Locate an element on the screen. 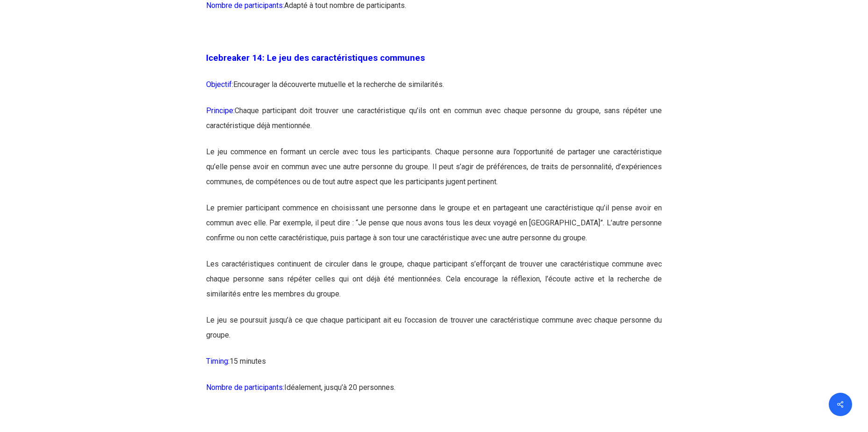  p: Le jeu se poursuit jusqu’à ce que chaque participant ait eu l’occasion de trouver une caractérist... is located at coordinates (434, 333).